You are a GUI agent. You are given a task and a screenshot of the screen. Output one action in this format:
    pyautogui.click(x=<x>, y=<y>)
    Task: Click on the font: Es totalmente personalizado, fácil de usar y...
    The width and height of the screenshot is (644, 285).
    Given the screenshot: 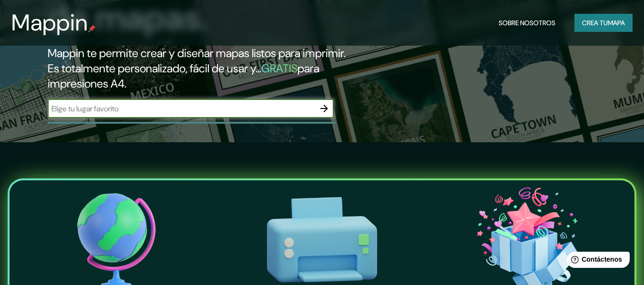 What is the action you would take?
    pyautogui.click(x=155, y=68)
    